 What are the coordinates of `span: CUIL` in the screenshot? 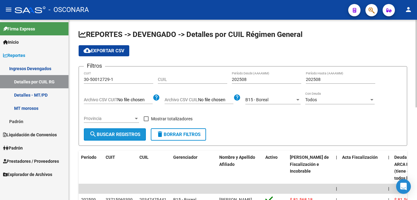 It's located at (144, 157).